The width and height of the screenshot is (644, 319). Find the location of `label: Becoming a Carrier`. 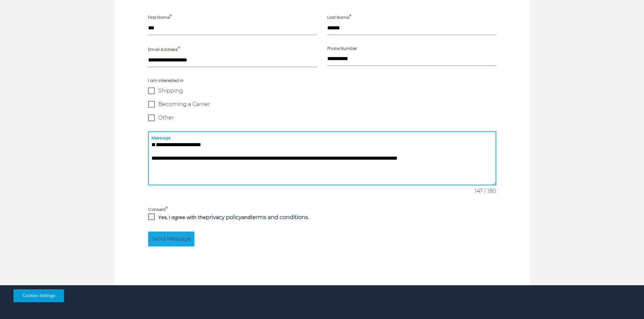

label: Becoming a Carrier is located at coordinates (322, 104).